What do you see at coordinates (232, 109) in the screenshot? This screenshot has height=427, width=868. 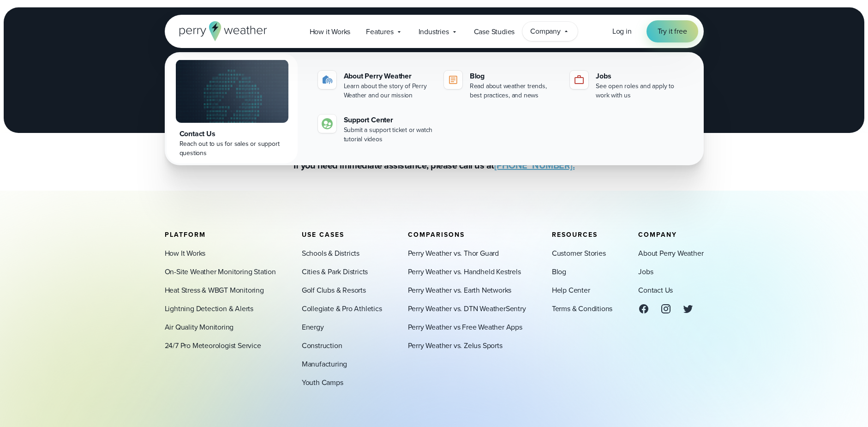 I see `a: Contact Us Reach out to us for sales or support questions` at bounding box center [232, 109].